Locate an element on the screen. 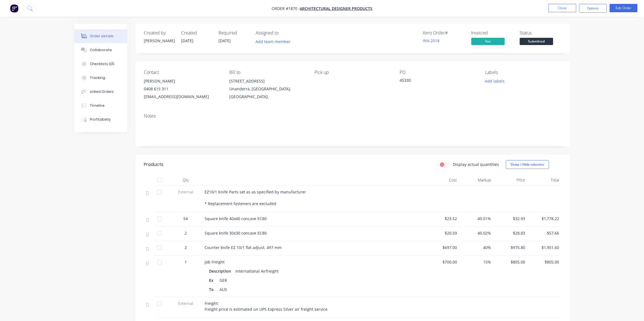 This screenshot has height=321, width=644. span: 54 is located at coordinates (185, 219).